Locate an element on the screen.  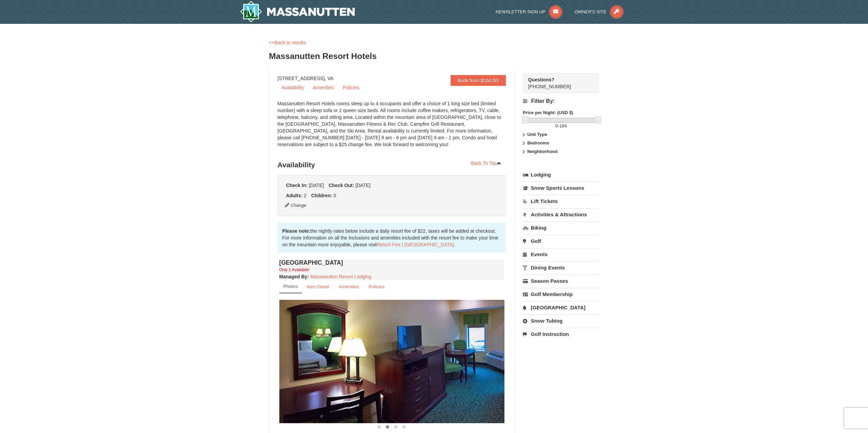
h3: Massanutten Resort Hotels is located at coordinates (434, 56).